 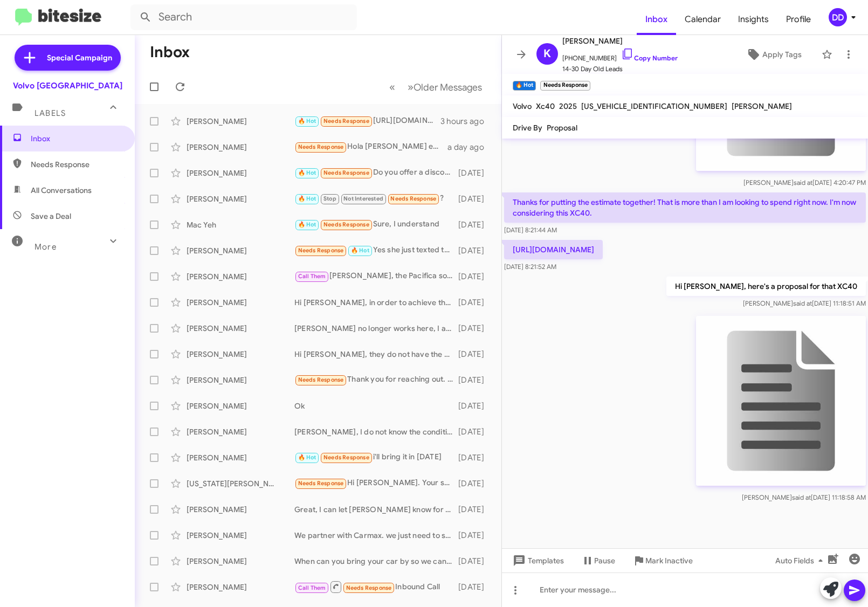 What do you see at coordinates (376, 561) in the screenshot?
I see `div: When can you bring your car by so we can do the appraisal?` at bounding box center [376, 561].